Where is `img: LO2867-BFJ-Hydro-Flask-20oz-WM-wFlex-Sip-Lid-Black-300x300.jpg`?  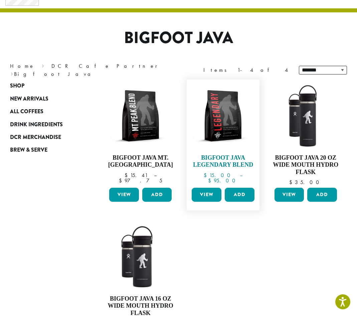
img: LO2867-BFJ-Hydro-Flask-20oz-WM-wFlex-Sip-Lid-Black-300x300.jpg is located at coordinates (305, 115).